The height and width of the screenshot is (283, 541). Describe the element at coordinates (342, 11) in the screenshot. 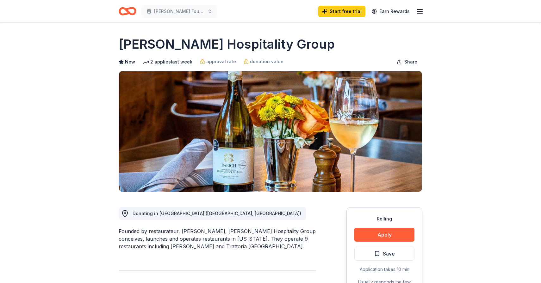

I see `a: Start free trial` at that location.